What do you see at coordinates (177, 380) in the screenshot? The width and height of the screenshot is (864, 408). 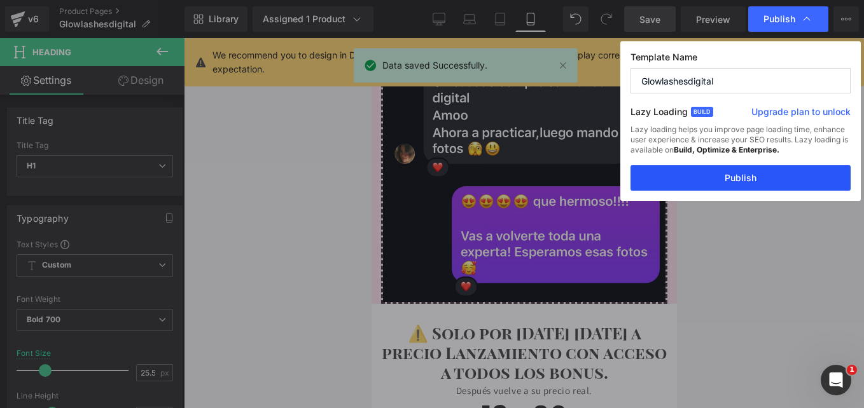 I see `span: 02` at bounding box center [177, 380].